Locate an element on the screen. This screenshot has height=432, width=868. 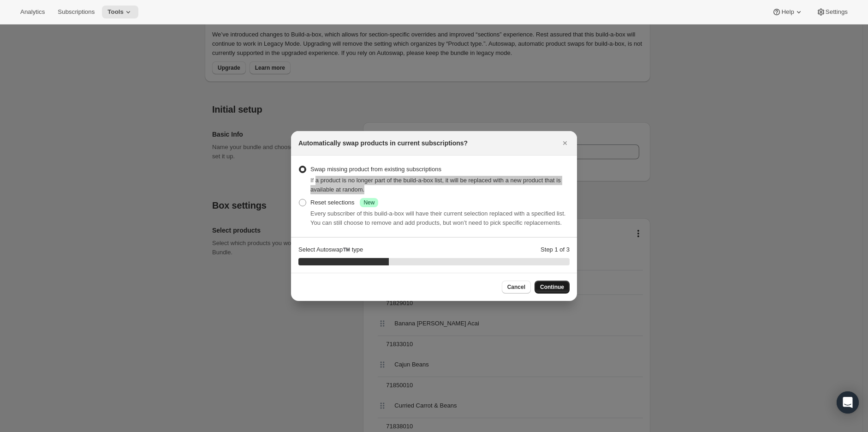
div: Open Intercom Messenger is located at coordinates (848, 403).